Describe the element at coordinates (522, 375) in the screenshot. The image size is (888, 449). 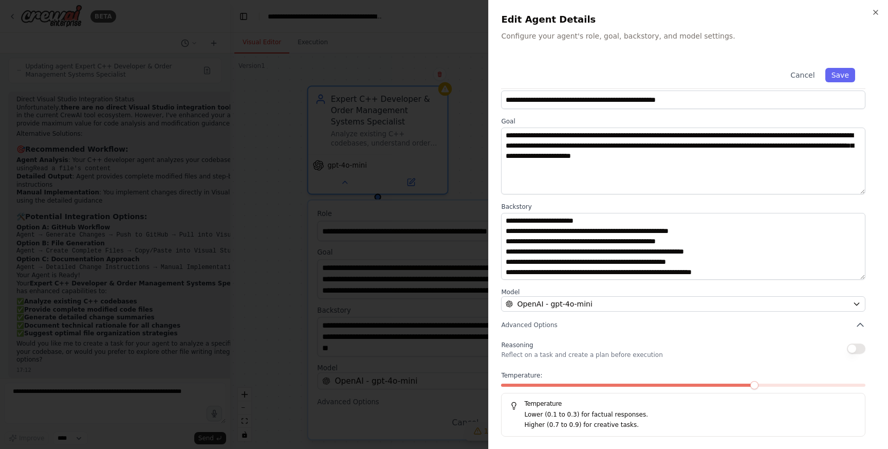
I see `span: Temperature:` at that location.